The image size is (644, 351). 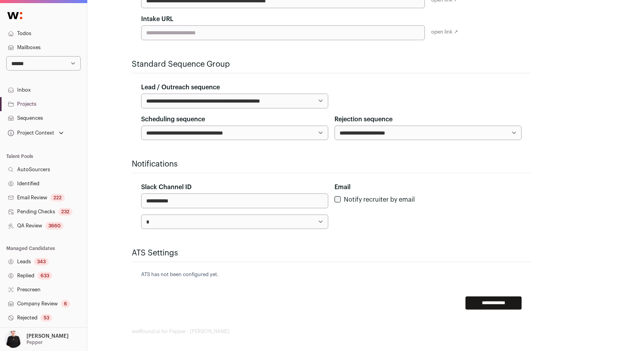 I want to click on div: Project Context, so click(x=30, y=133).